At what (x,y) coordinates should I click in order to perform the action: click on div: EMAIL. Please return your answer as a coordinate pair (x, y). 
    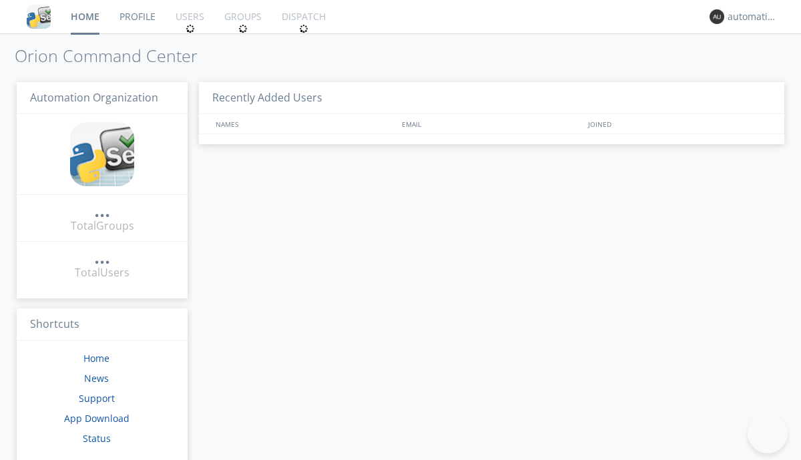
    Looking at the image, I should click on (491, 123).